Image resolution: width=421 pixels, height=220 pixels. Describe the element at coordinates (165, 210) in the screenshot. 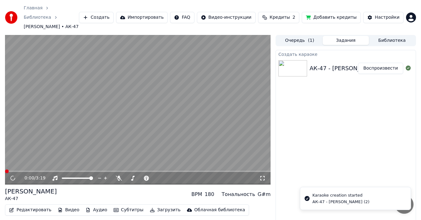

I see `button: Загрузить` at that location.